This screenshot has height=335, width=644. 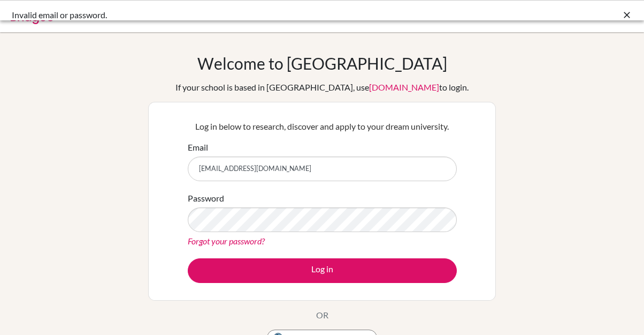 What do you see at coordinates (322, 271) in the screenshot?
I see `button: Log in` at bounding box center [322, 271].